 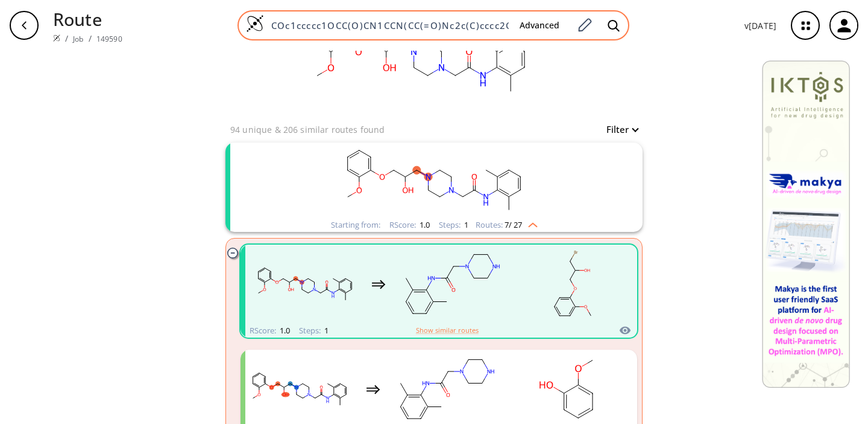 I want to click on img: Banner, so click(x=806, y=224).